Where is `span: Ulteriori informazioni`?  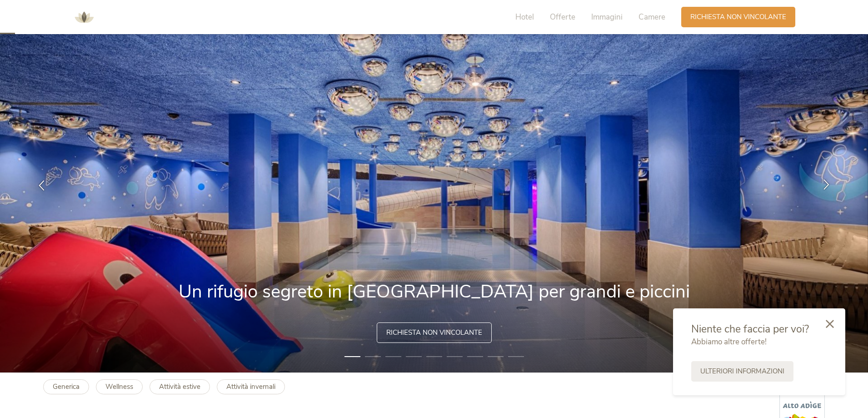 span: Ulteriori informazioni is located at coordinates (742, 371).